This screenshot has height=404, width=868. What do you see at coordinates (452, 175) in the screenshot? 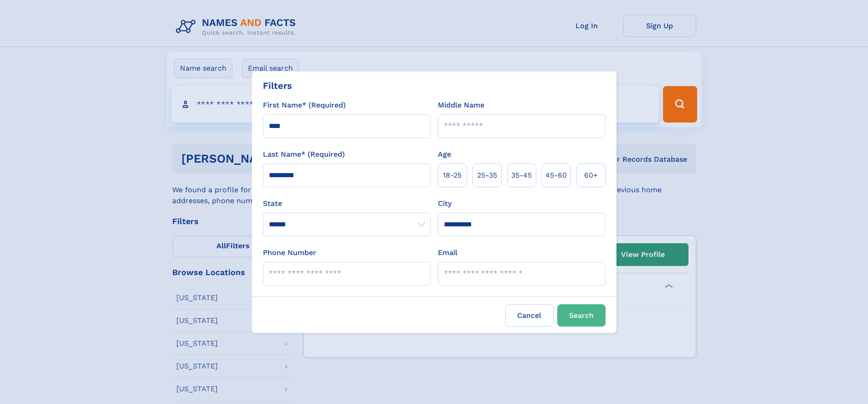
I see `span: 18‑25` at bounding box center [452, 175].